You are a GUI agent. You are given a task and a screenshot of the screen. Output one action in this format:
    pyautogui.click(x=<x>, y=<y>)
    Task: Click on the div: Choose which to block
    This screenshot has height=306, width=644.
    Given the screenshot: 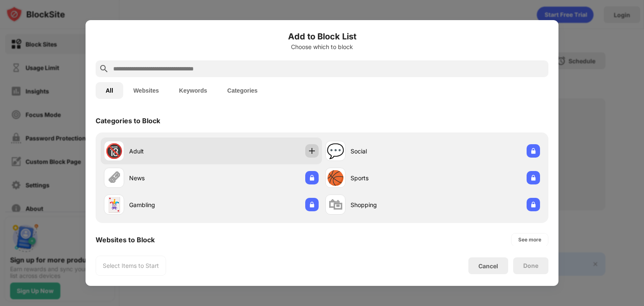 What is the action you would take?
    pyautogui.click(x=322, y=47)
    